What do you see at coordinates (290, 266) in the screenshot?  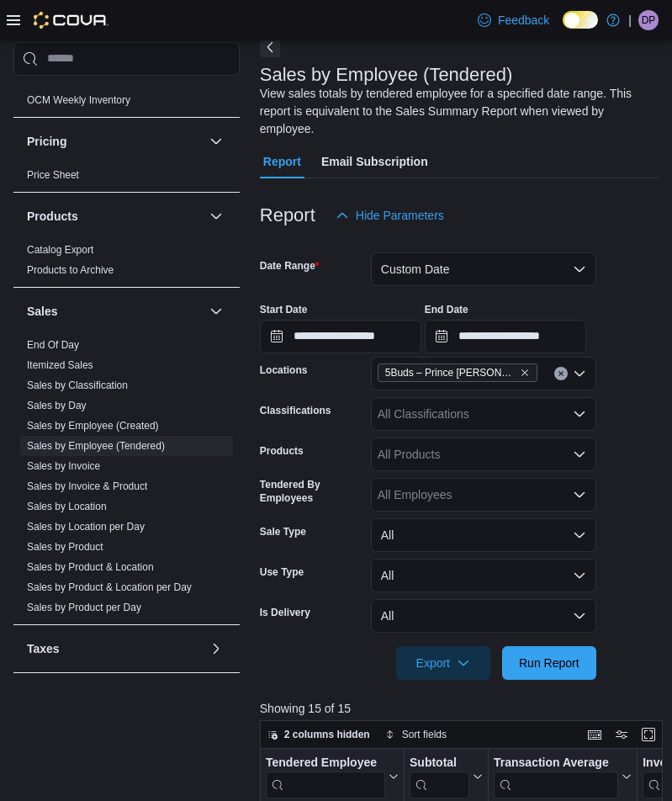 I see `label: Date Range` at bounding box center [290, 266].